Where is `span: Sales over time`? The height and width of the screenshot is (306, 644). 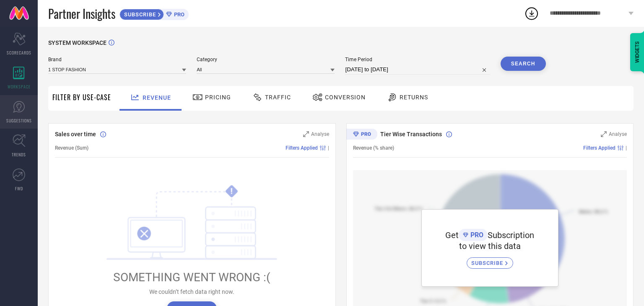 span: Sales over time is located at coordinates (76, 134).